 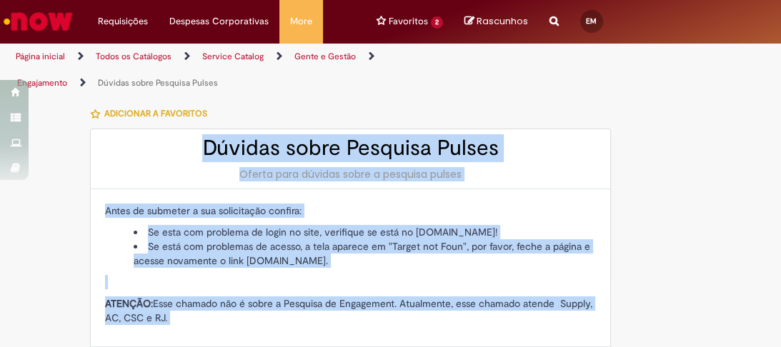 I want to click on span: Adicionar a Favoritos, so click(x=156, y=114).